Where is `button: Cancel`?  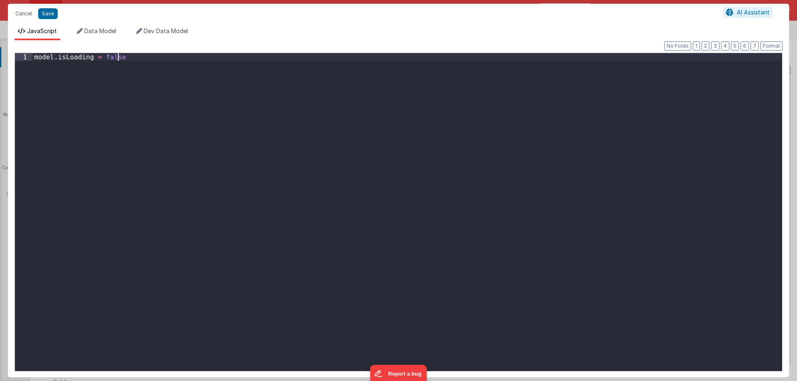
button: Cancel is located at coordinates (24, 14).